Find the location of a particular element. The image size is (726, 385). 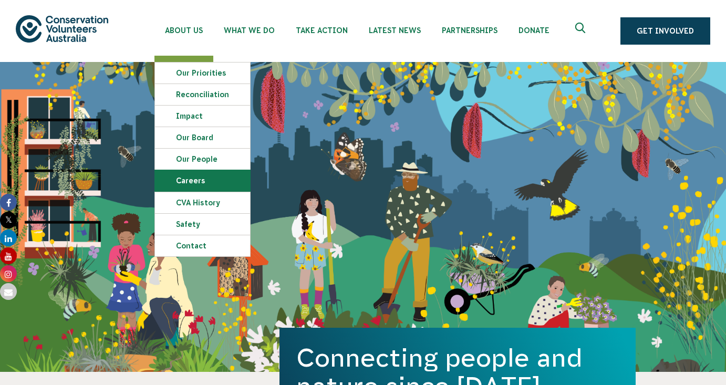

a: Impact is located at coordinates (202, 116).